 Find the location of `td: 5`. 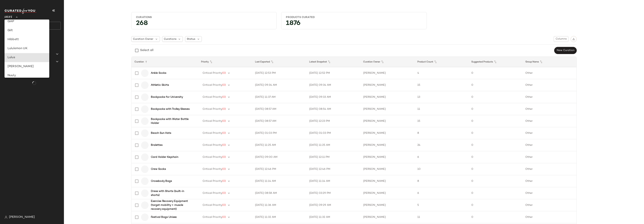

td: 5 is located at coordinates (441, 205).